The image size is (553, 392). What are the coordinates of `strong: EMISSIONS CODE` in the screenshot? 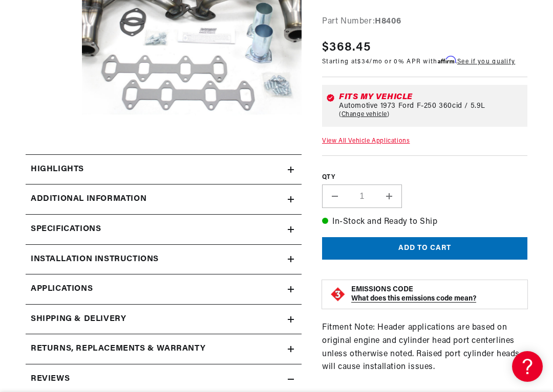 It's located at (381, 289).